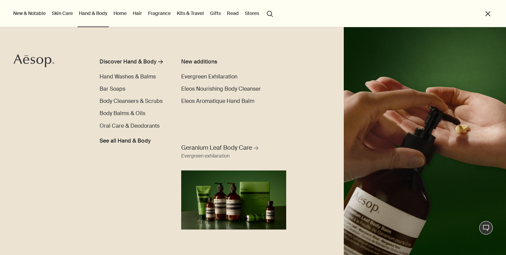 This screenshot has width=506, height=255. Describe the element at coordinates (93, 13) in the screenshot. I see `a: Hand & Body` at that location.